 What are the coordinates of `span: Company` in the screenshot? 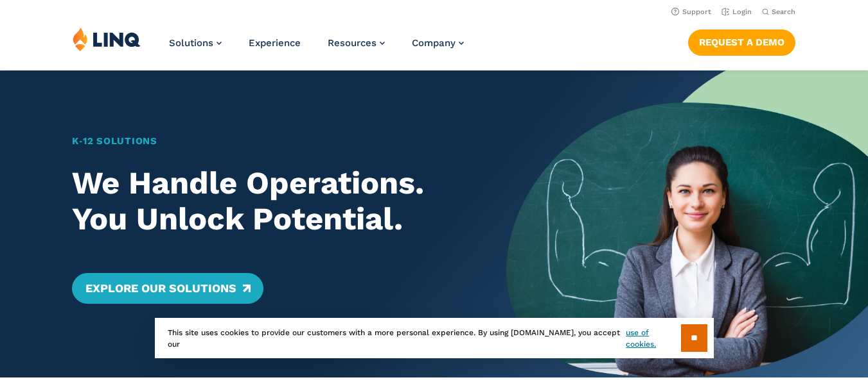 It's located at (434, 43).